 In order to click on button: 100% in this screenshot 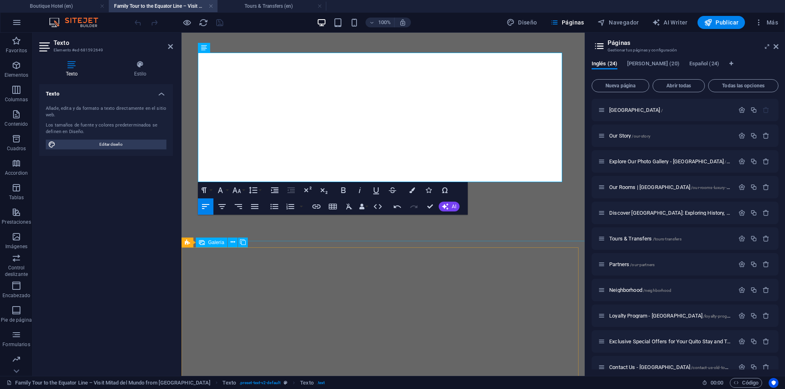, I will do `click(380, 22)`.